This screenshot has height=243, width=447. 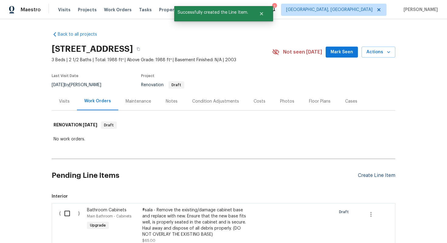 I want to click on span: Last Visit Date, so click(x=65, y=76).